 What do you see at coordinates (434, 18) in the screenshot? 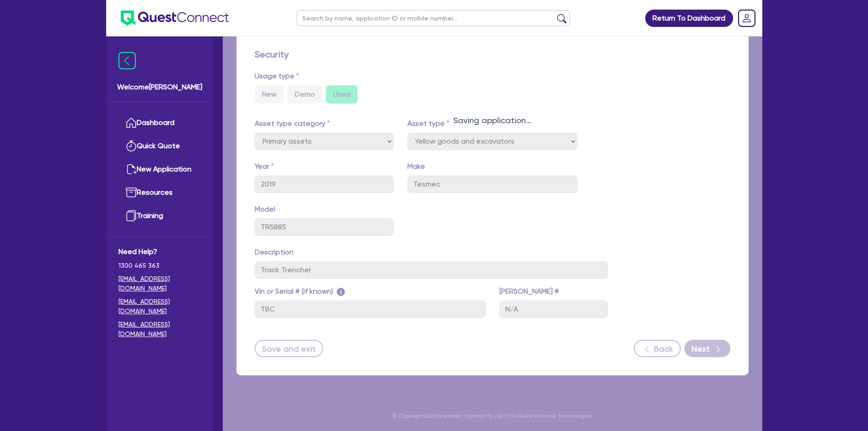
I see `input: Search by name, application ID or mobile number...` at bounding box center [434, 18].